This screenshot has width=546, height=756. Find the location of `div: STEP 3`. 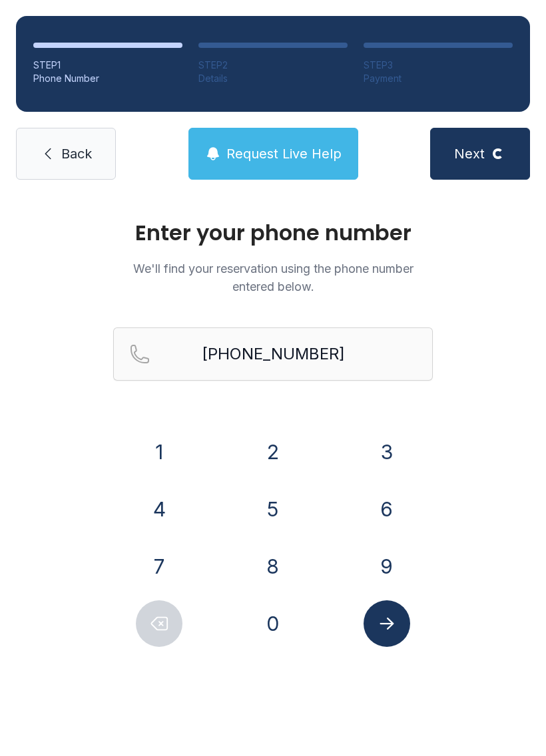

div: STEP 3 is located at coordinates (438, 65).